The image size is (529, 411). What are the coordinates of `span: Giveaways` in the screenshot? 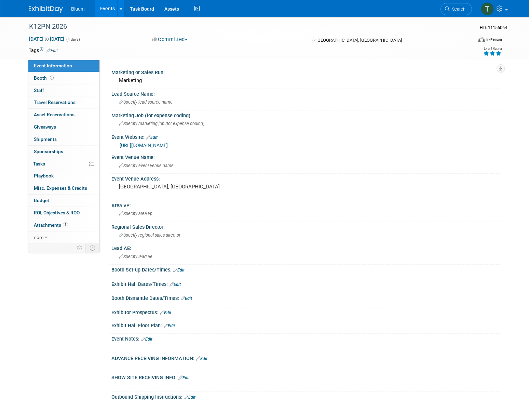 It's located at (45, 127).